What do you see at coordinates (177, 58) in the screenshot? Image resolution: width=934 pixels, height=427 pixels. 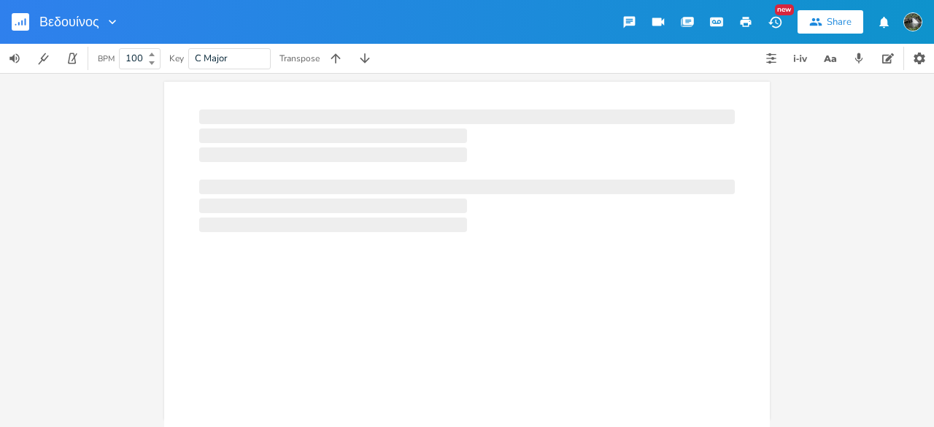 I see `div: Key` at bounding box center [177, 58].